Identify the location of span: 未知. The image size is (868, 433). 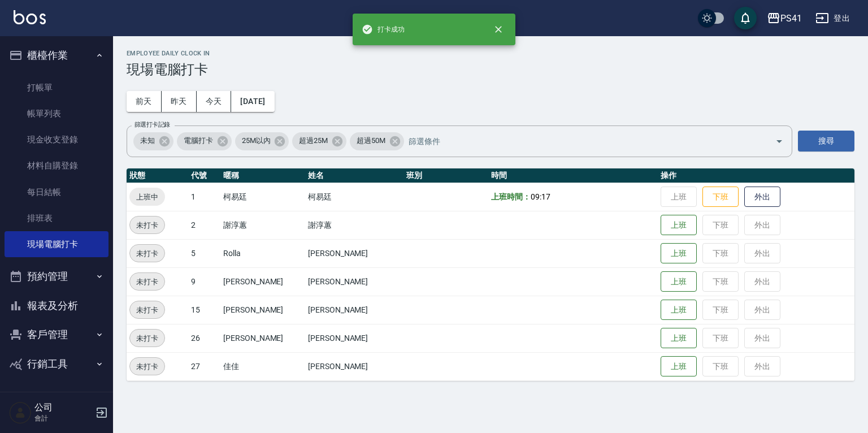
(148, 140).